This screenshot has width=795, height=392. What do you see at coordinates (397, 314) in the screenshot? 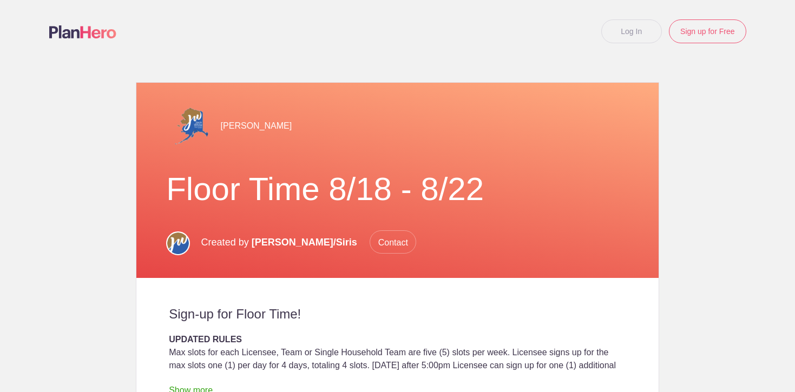
I see `h2: Sign-up for Floor Time!` at bounding box center [397, 314].